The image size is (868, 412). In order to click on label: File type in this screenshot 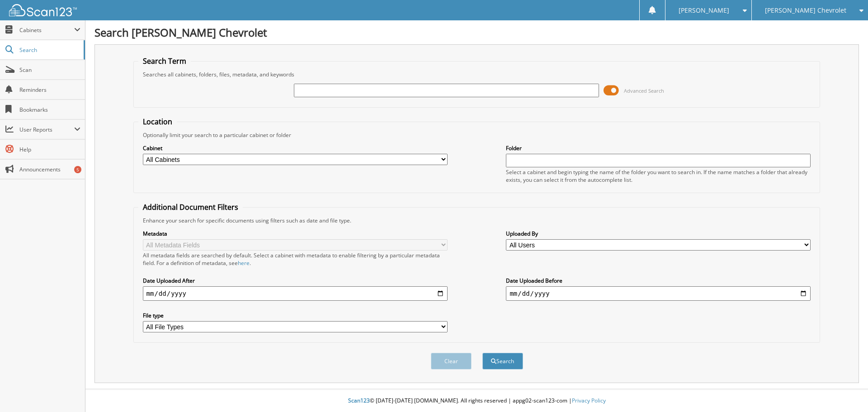, I will do `click(295, 315)`.